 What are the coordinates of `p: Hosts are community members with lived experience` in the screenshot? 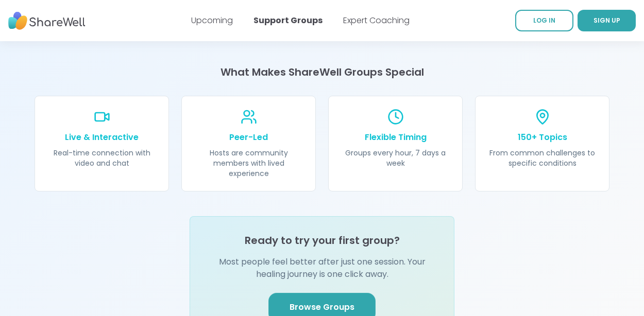 It's located at (248, 163).